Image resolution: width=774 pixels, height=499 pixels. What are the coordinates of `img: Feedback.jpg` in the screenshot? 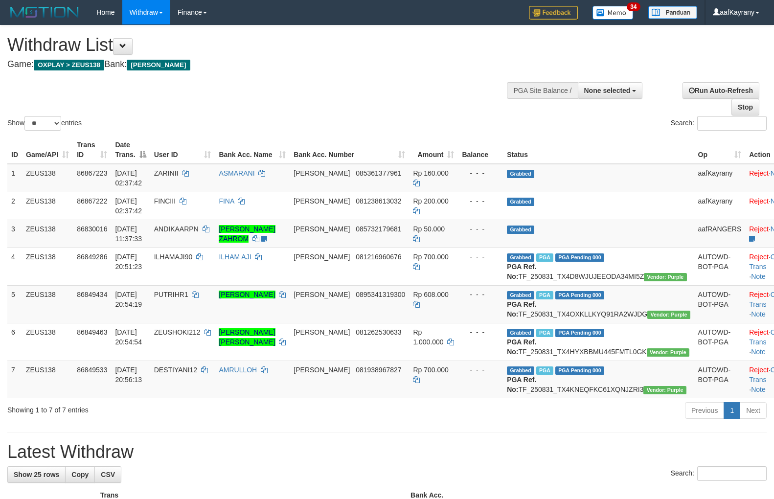 It's located at (554, 13).